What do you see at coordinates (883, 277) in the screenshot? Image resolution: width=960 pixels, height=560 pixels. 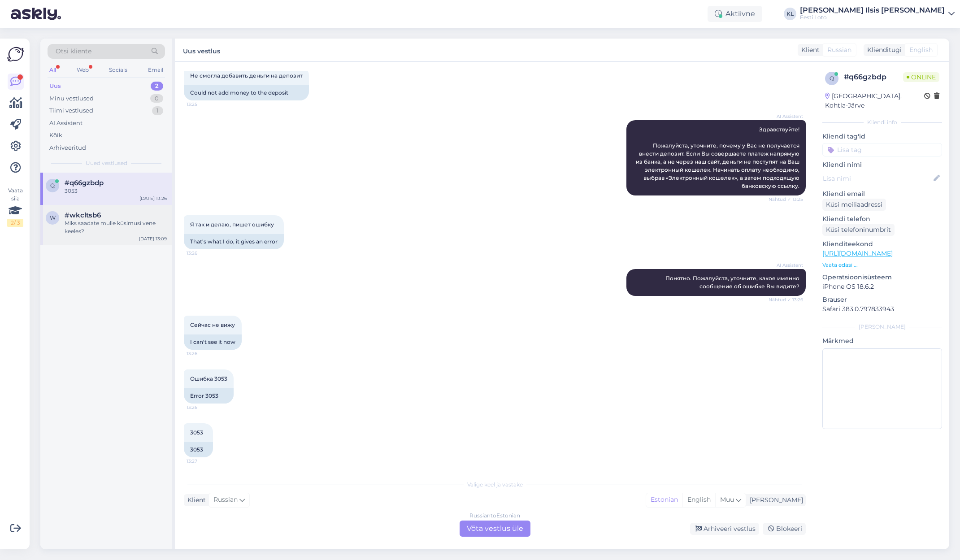 I see `p: Operatsioonisüsteem` at bounding box center [883, 277].